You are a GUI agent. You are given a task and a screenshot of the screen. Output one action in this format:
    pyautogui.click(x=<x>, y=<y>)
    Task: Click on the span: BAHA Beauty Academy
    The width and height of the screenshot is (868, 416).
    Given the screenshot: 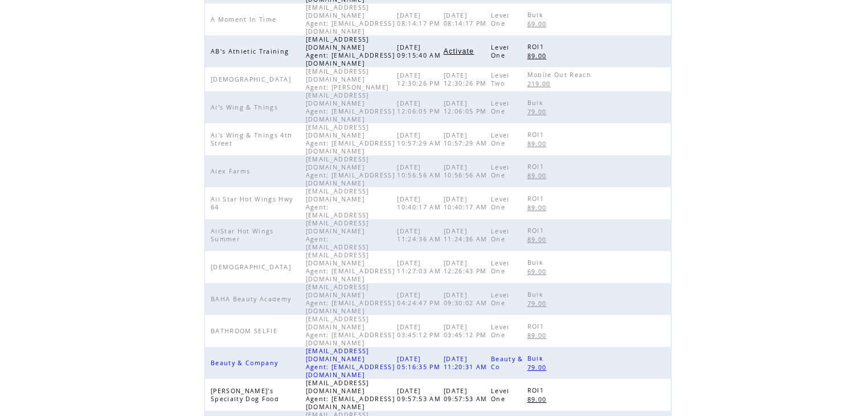 What is the action you would take?
    pyautogui.click(x=253, y=299)
    